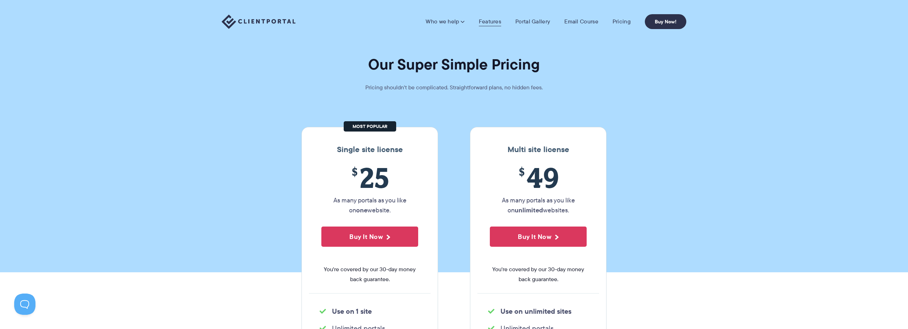 Image resolution: width=908 pixels, height=329 pixels. I want to click on h3: Single site license, so click(370, 150).